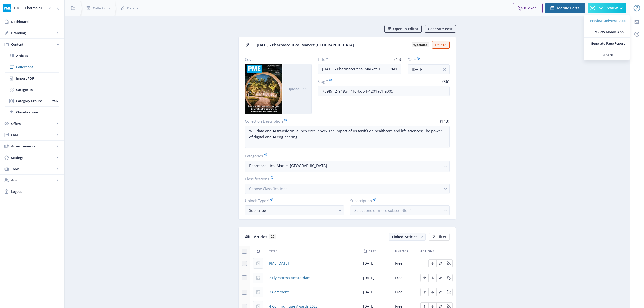 The image size is (644, 308). Describe the element at coordinates (279, 292) in the screenshot. I see `span: 3 Comment` at that location.